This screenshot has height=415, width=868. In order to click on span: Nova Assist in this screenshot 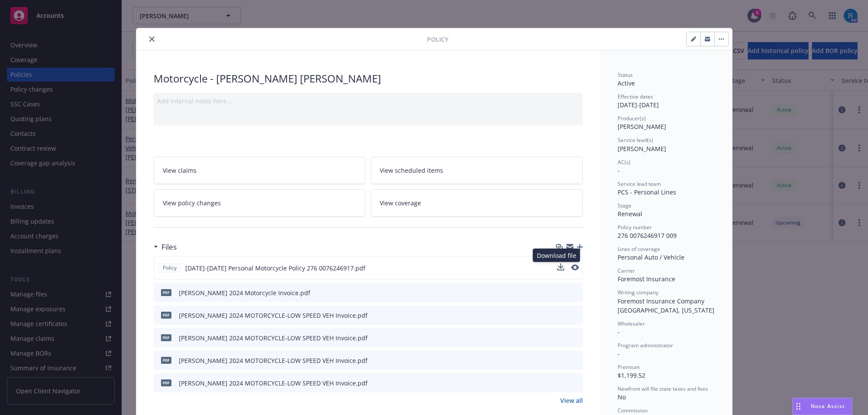, I will do `click(828, 406)`.